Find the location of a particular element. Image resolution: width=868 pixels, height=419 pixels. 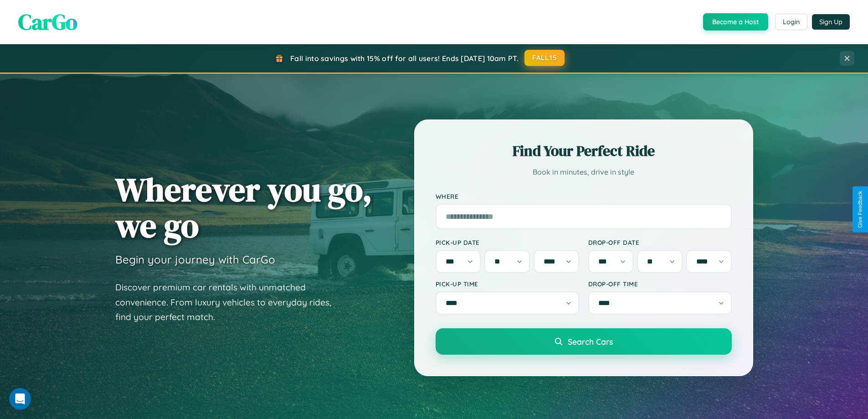

div: Give Feedback is located at coordinates (860, 209).